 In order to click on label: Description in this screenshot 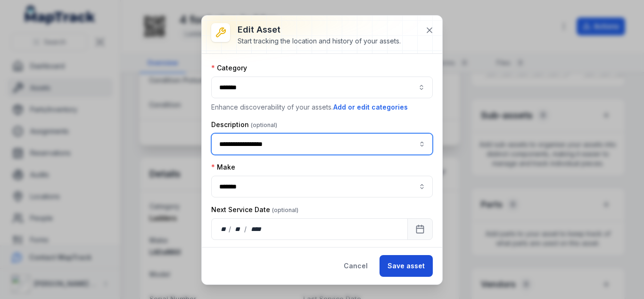, I will do `click(244, 125)`.